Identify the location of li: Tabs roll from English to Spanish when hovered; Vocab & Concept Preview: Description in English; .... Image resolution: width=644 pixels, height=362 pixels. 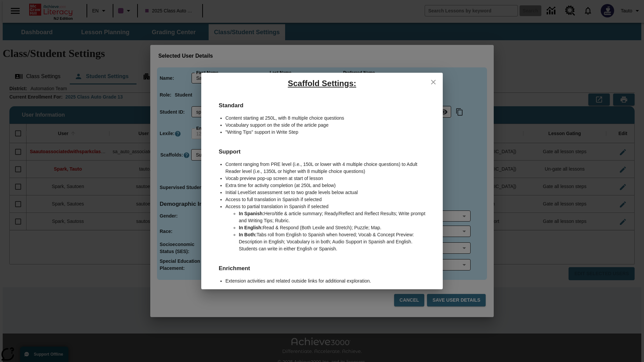
(336, 242).